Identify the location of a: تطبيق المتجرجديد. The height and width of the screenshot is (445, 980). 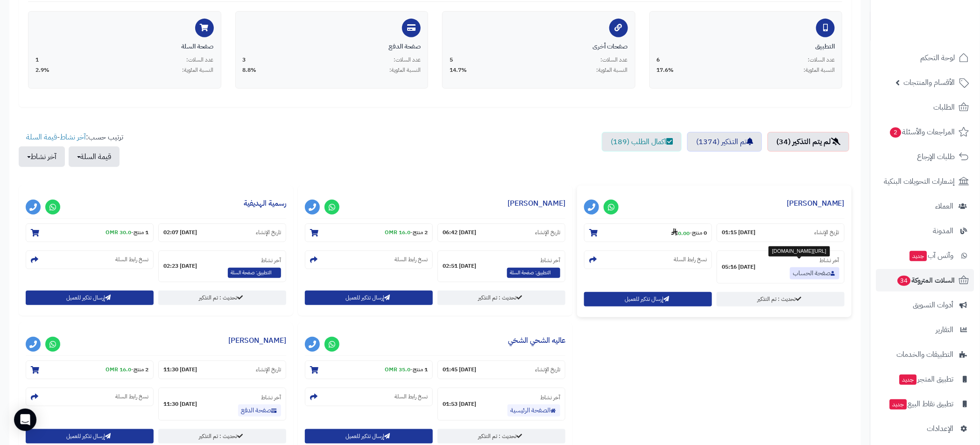
(925, 379).